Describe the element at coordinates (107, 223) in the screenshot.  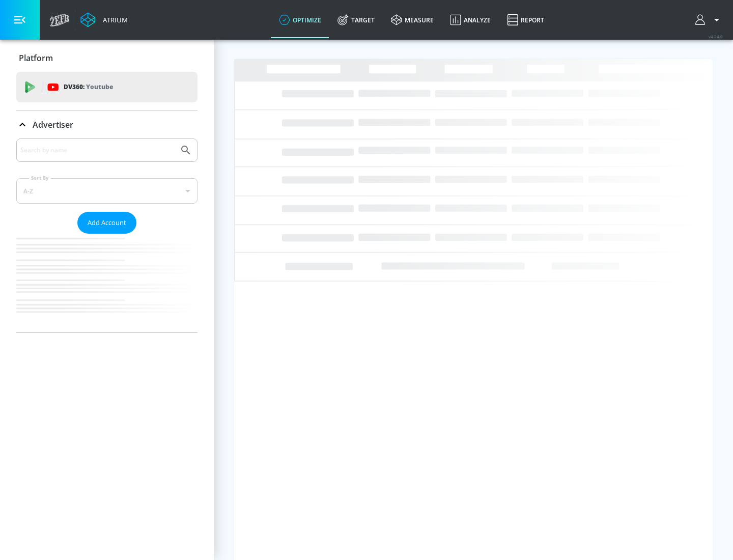
I see `span: Add Account` at that location.